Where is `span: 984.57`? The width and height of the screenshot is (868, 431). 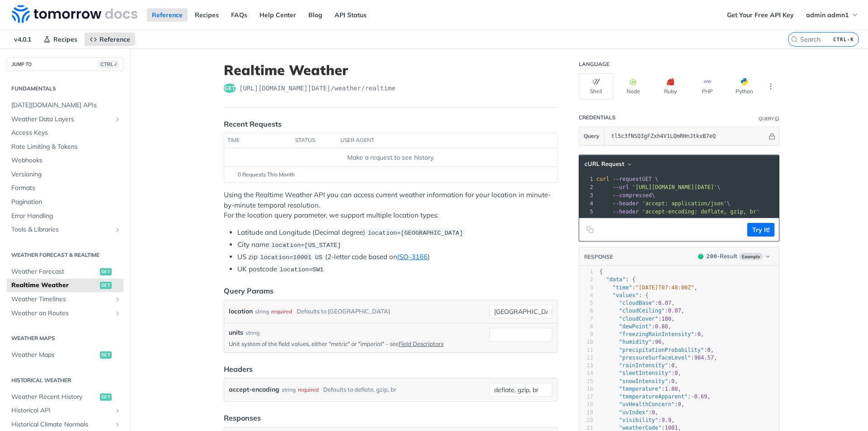 span: 984.57 is located at coordinates (704, 358).